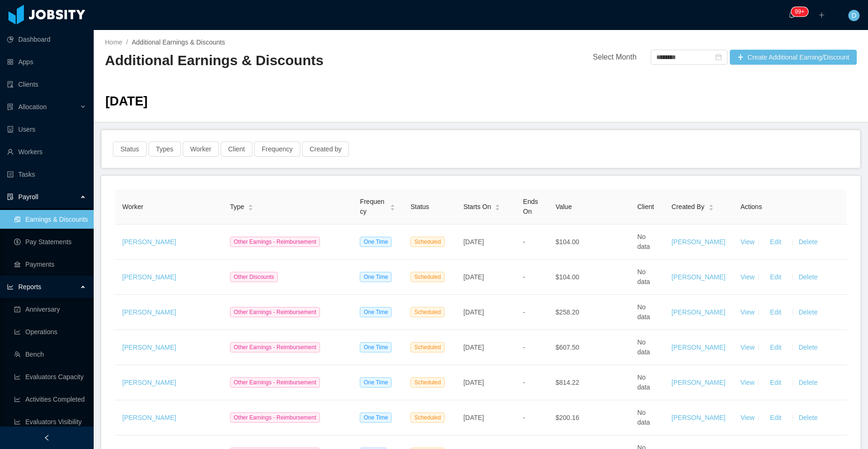 The image size is (868, 449). What do you see at coordinates (373, 207) in the screenshot?
I see `span: Frequency` at bounding box center [373, 207].